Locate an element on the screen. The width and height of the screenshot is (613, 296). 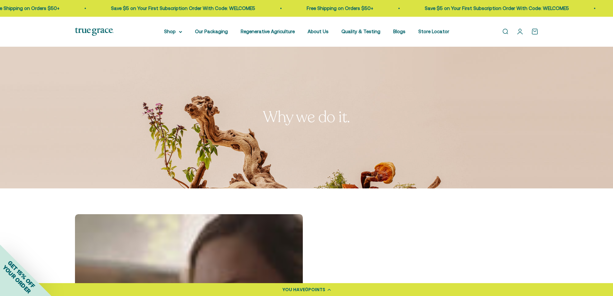
span: GET 15% OFF is located at coordinates (21, 274).